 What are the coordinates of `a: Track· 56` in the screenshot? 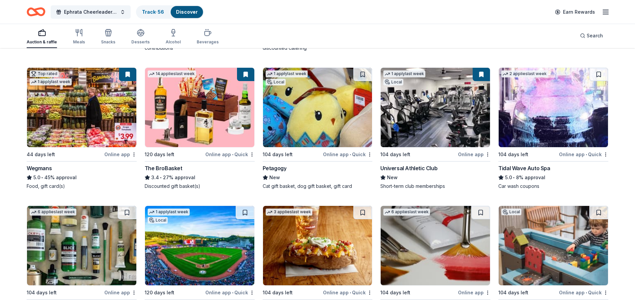 It's located at (153, 12).